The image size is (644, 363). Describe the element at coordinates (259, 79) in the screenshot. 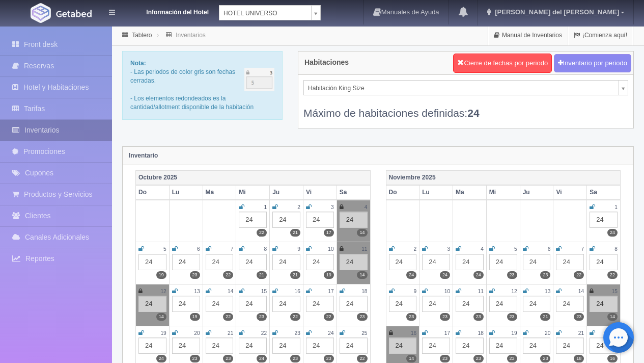

I see `img: cutoff.png` at that location.